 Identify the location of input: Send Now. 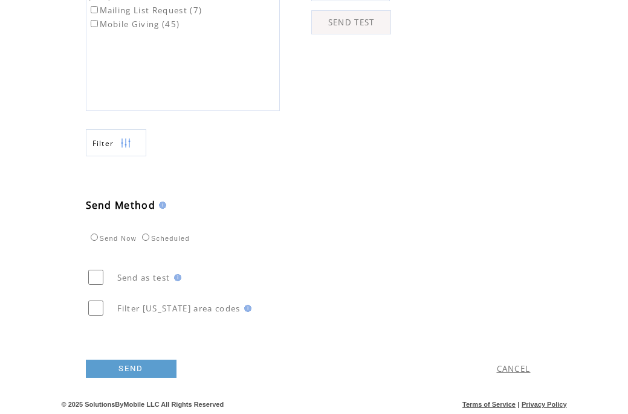
(94, 237).